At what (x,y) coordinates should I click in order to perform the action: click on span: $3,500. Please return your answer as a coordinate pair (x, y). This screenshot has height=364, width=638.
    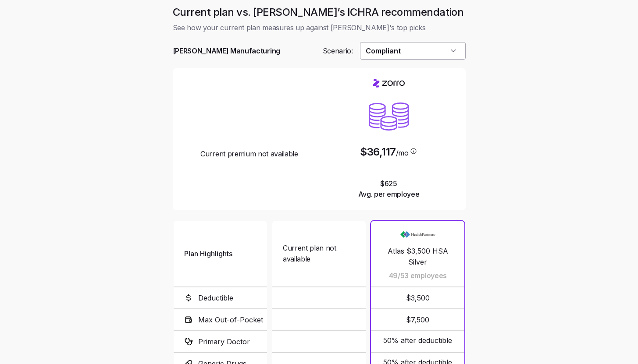
    Looking at the image, I should click on (417, 298).